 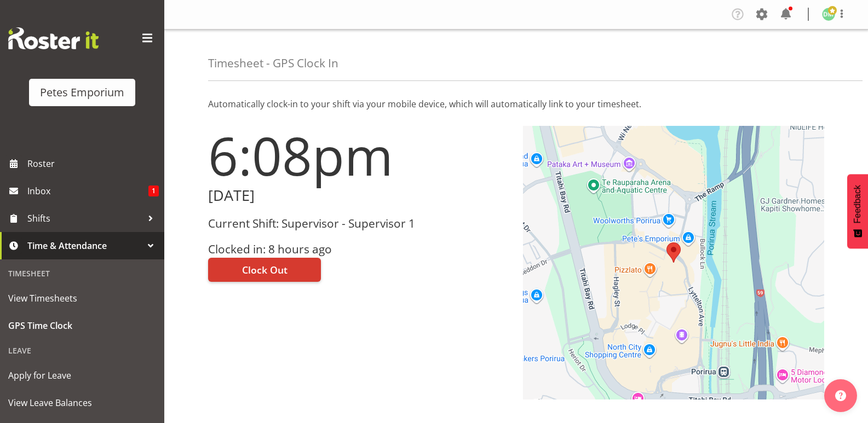 What do you see at coordinates (82, 375) in the screenshot?
I see `a: Apply for Leave` at bounding box center [82, 375].